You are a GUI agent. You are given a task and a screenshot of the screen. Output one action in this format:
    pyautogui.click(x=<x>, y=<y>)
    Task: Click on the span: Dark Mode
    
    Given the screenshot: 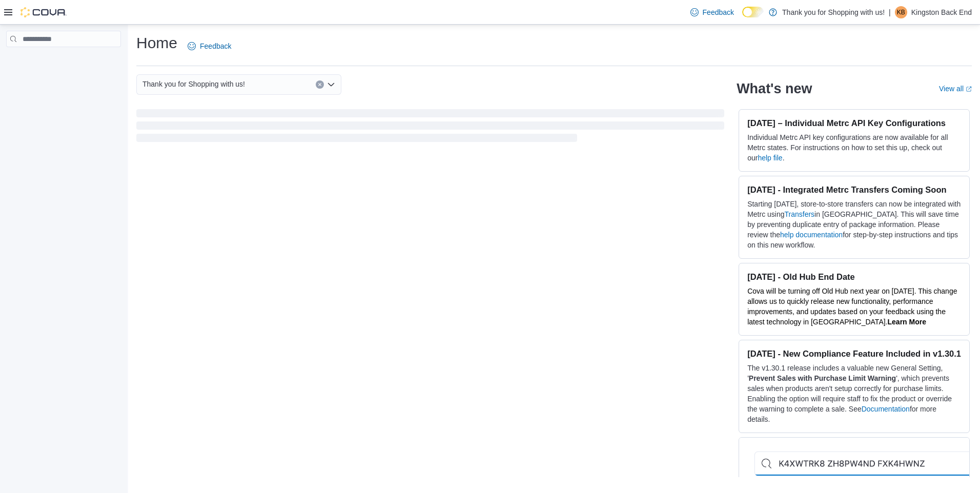 What is the action you would take?
    pyautogui.click(x=743, y=18)
    